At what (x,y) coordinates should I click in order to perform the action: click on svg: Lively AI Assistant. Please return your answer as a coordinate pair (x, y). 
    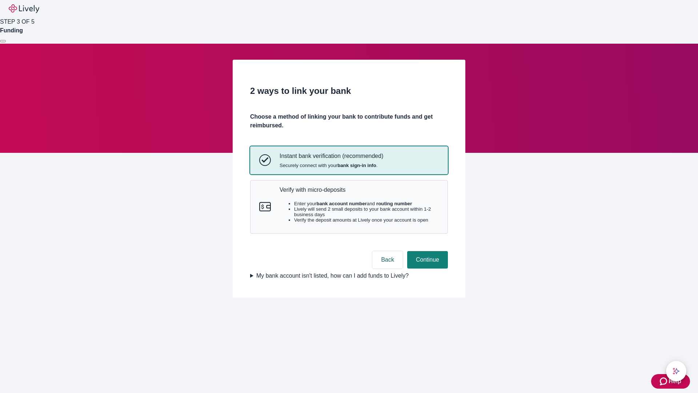
    Looking at the image, I should click on (676, 371).